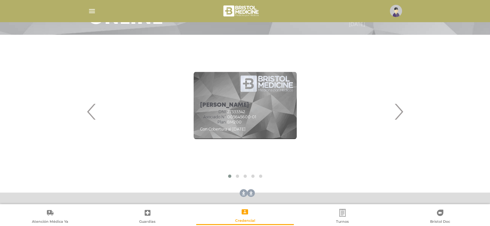  I want to click on a: Bristol Doc, so click(440, 217).